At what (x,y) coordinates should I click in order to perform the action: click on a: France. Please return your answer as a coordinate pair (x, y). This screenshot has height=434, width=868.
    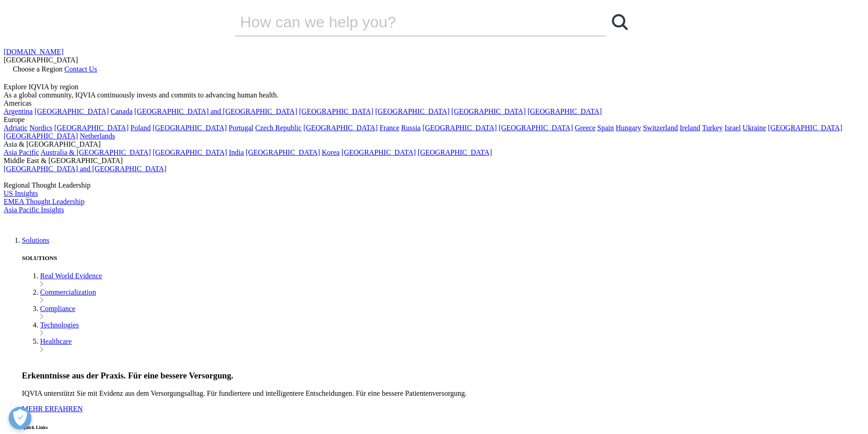
    Looking at the image, I should click on (390, 127).